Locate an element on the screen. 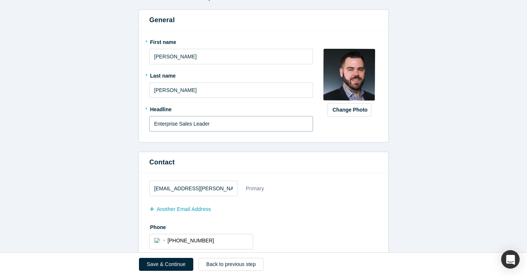 This screenshot has height=276, width=527. label: Last name is located at coordinates (231, 75).